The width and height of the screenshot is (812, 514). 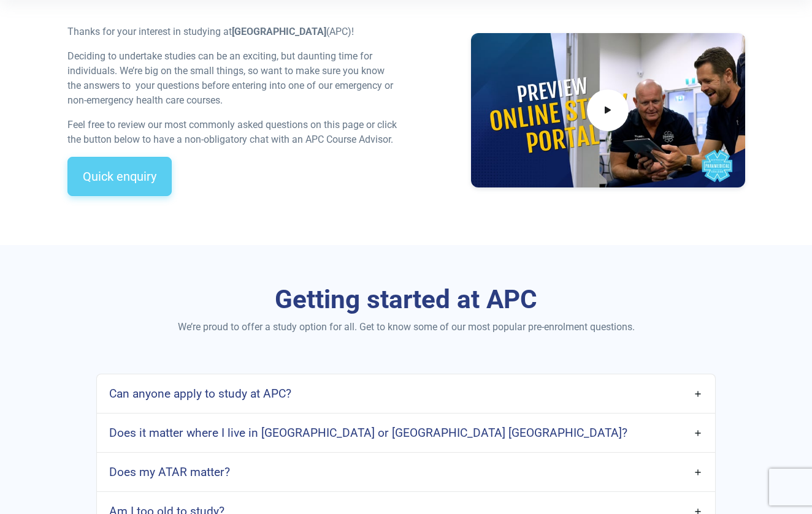 I want to click on h4: Does my ATAR matter?, so click(x=169, y=472).